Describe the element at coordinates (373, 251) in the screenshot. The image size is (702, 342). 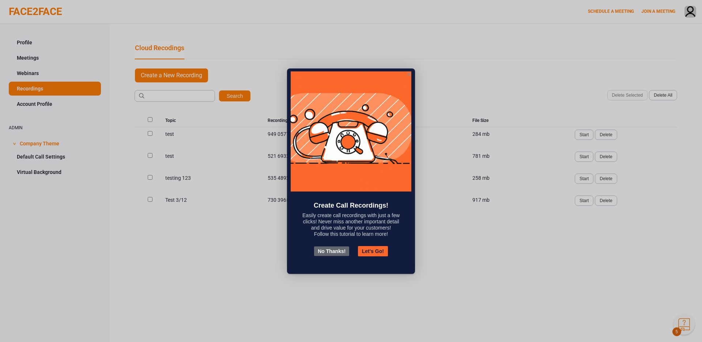
I see `button: Let's Go!` at that location.